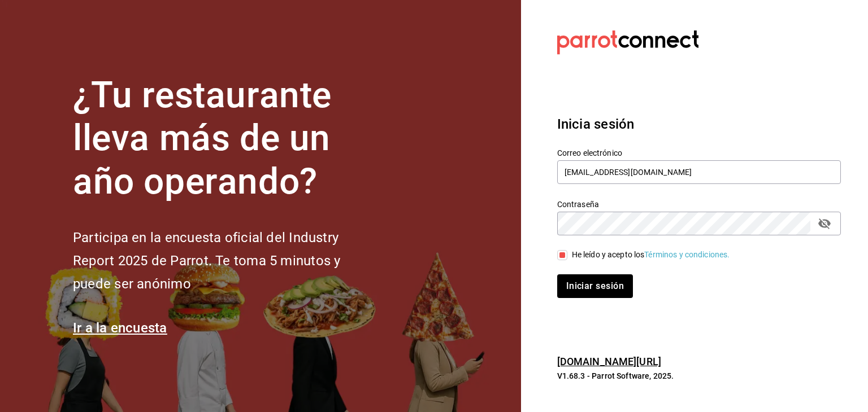 The width and height of the screenshot is (868, 412). I want to click on h3: Inicia sesión, so click(700, 125).